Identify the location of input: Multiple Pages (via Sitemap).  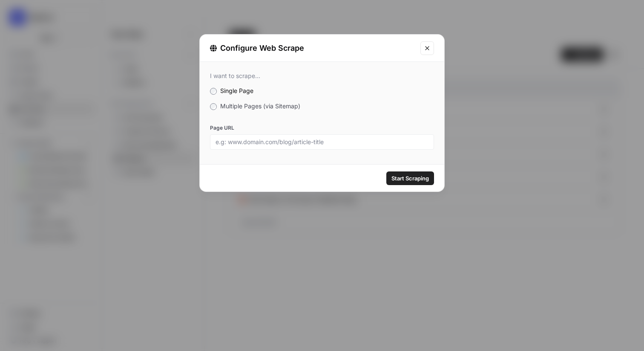
(214, 107).